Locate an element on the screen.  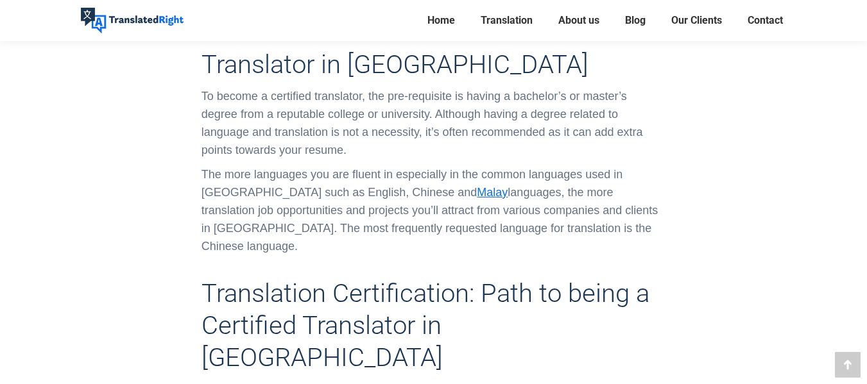
img: Translated Right is located at coordinates (132, 21).